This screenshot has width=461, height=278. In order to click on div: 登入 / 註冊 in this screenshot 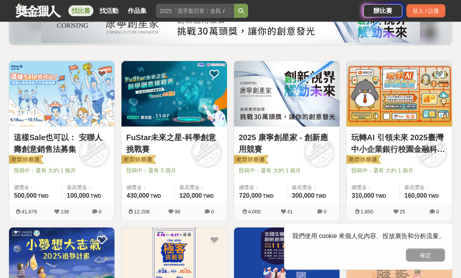, I will do `click(426, 11)`.